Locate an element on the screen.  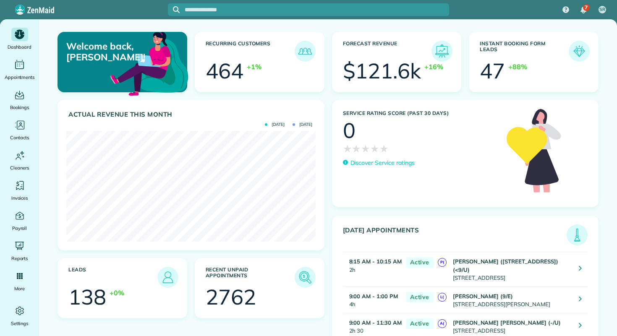
div: +0% is located at coordinates (117, 293).